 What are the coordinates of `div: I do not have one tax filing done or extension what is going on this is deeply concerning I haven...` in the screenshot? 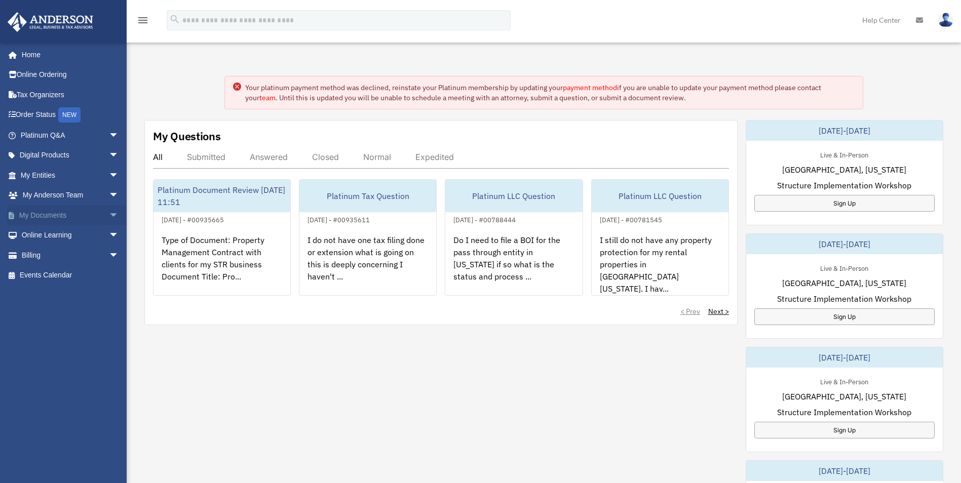 It's located at (368, 265).